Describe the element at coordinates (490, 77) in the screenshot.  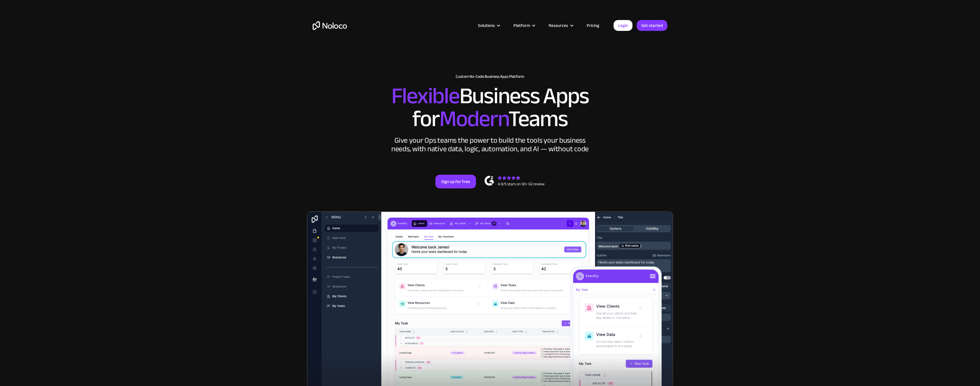
I see `h1: Custom No-Code Business Apps Platform` at that location.